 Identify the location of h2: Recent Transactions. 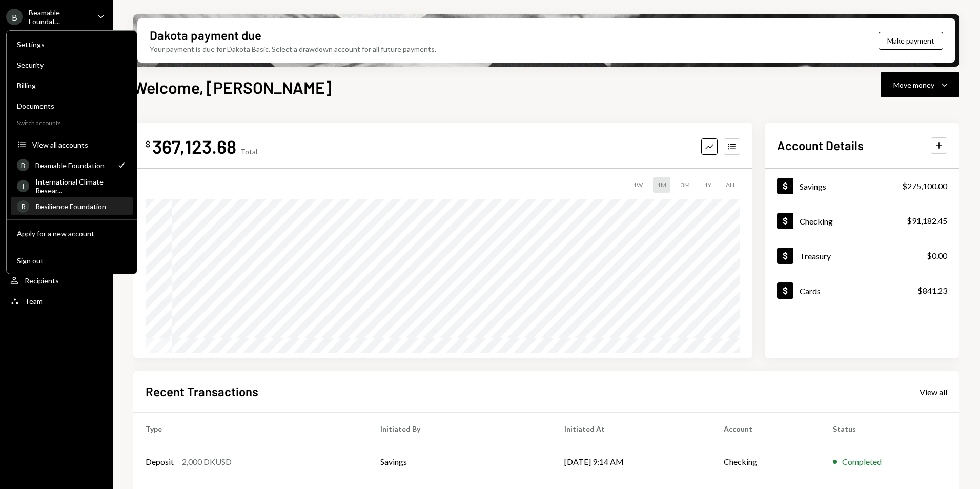
(202, 391).